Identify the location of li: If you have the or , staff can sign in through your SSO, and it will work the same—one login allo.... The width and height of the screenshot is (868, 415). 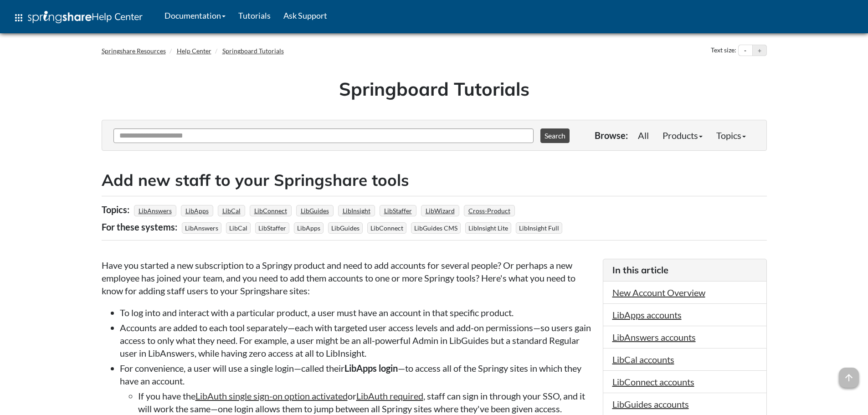
(365, 402).